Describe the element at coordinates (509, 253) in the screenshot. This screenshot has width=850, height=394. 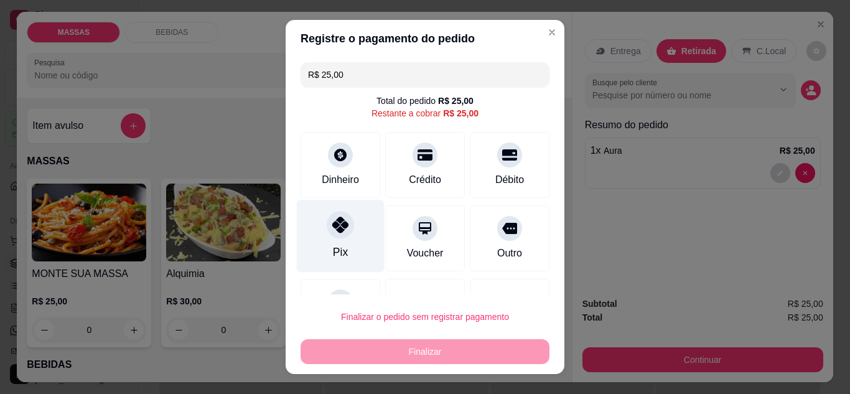
I see `div: Outro` at that location.